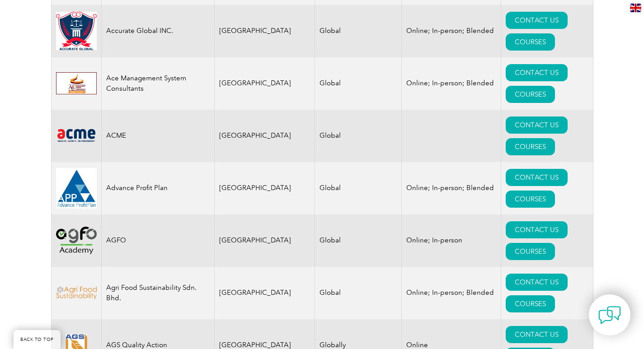 The image size is (644, 349). What do you see at coordinates (158, 188) in the screenshot?
I see `td: Advance Profit Plan` at bounding box center [158, 188].